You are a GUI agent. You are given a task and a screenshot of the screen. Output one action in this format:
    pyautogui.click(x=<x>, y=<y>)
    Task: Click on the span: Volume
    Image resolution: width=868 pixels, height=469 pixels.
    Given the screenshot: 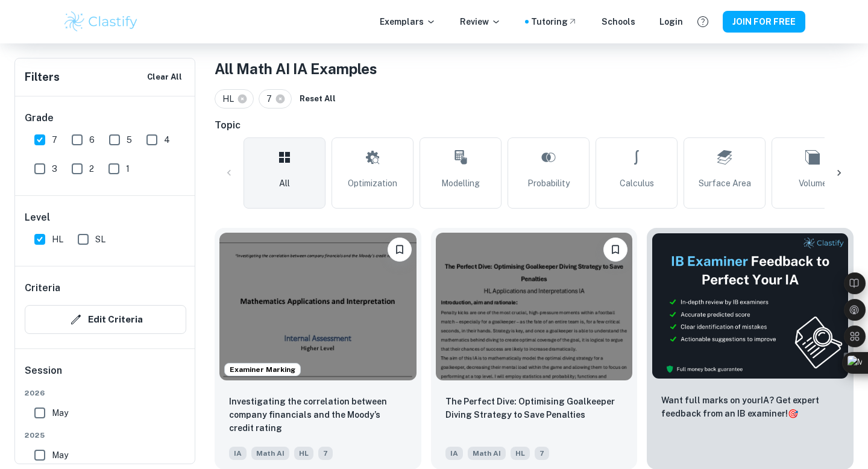 What is the action you would take?
    pyautogui.click(x=812, y=183)
    